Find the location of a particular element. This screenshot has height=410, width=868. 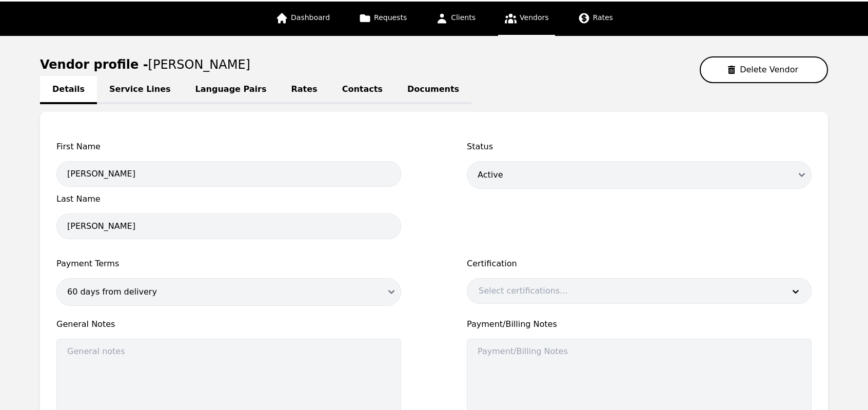

span: First Name is located at coordinates (229, 147).